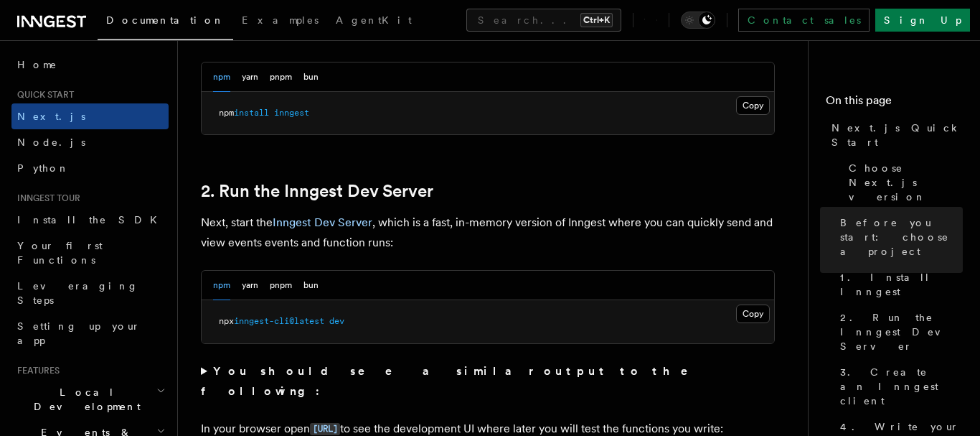  I want to click on kbd: Ctrl+K, so click(596, 20).